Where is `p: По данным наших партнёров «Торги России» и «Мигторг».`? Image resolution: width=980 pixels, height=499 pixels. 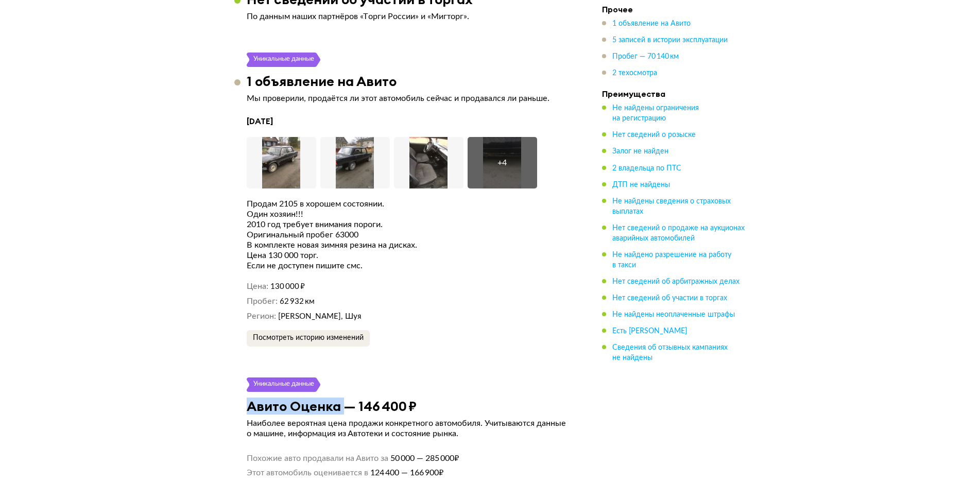 p: По данным наших партнёров «Торги России» и «Мигторг». is located at coordinates (409, 16).